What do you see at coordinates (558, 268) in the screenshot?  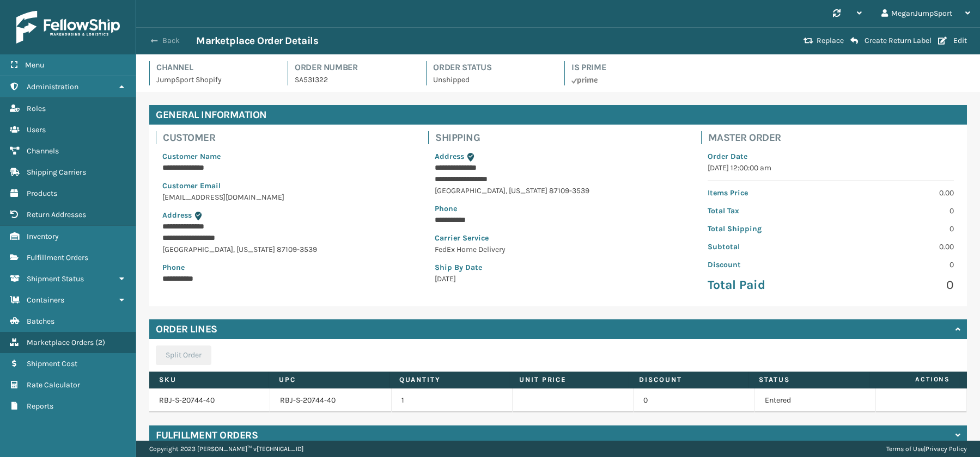 I see `p: Ship By Date` at bounding box center [558, 268].